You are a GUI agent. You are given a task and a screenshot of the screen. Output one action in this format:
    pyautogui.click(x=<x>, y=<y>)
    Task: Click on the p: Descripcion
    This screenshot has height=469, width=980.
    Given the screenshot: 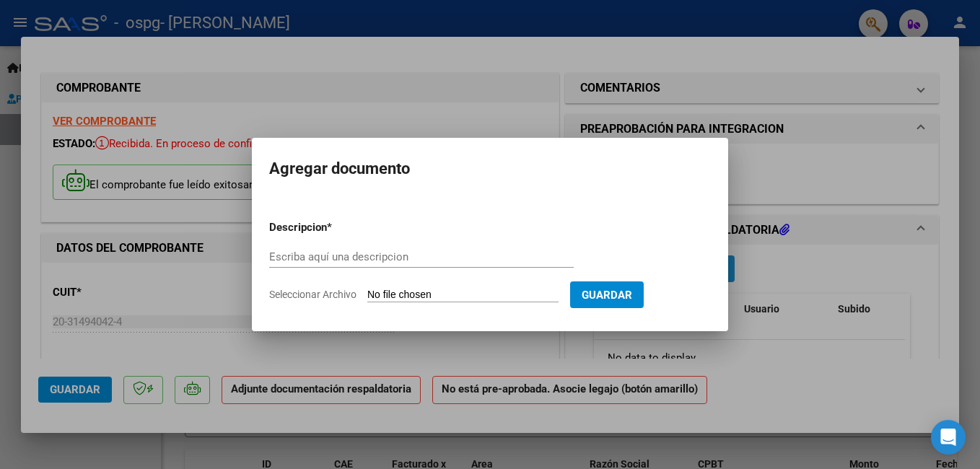 What is the action you would take?
    pyautogui.click(x=335, y=227)
    